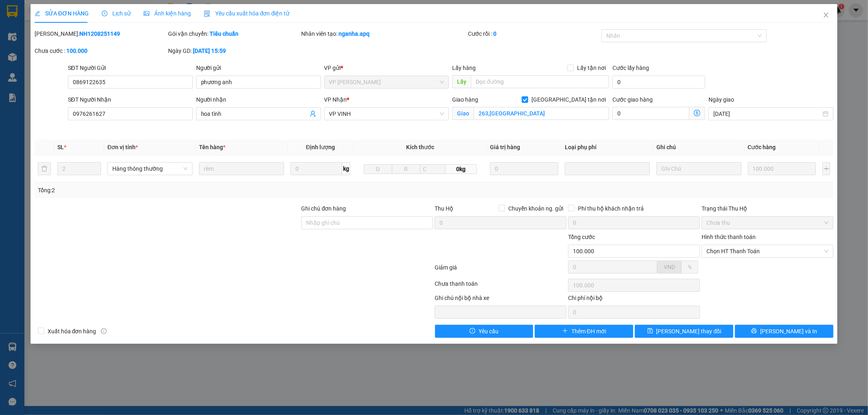 Image resolution: width=868 pixels, height=415 pixels. I want to click on b: nganha.apq, so click(354, 34).